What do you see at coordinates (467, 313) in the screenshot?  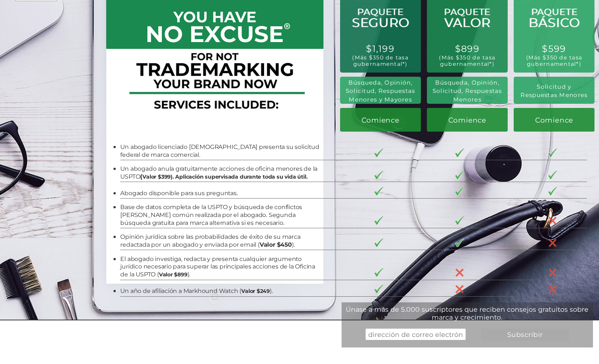 I see `div: Únase a más de 5.000 suscriptores que reciben consejos gratuitos sobre marca y crecimiento.` at bounding box center [467, 313].